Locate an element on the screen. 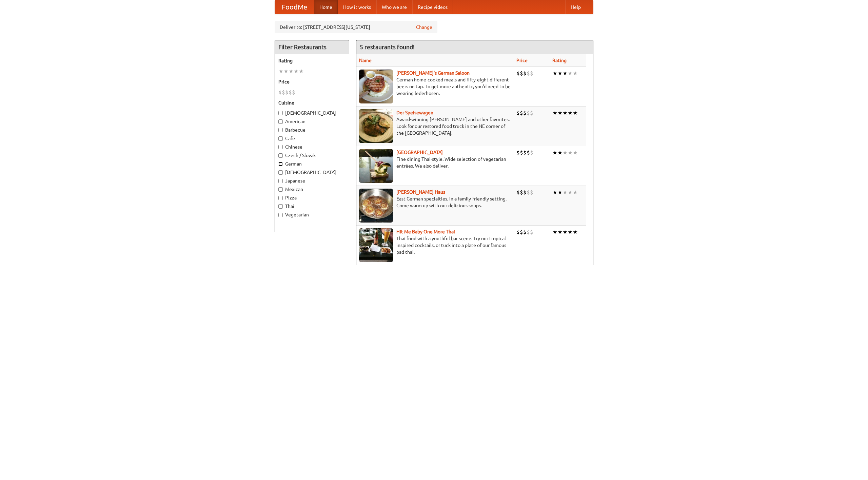 Image resolution: width=868 pixels, height=480 pixels. label: Mexican is located at coordinates (312, 189).